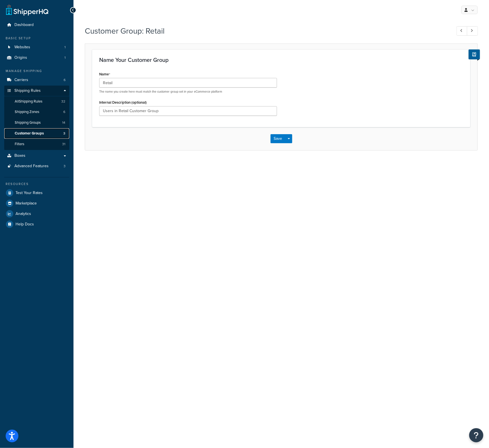 This screenshot has width=489, height=448. What do you see at coordinates (37, 25) in the screenshot?
I see `li: Dashboard` at bounding box center [37, 25].